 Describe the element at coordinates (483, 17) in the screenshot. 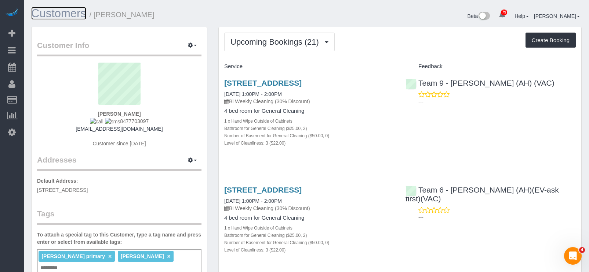

I see `img: New interface` at that location.